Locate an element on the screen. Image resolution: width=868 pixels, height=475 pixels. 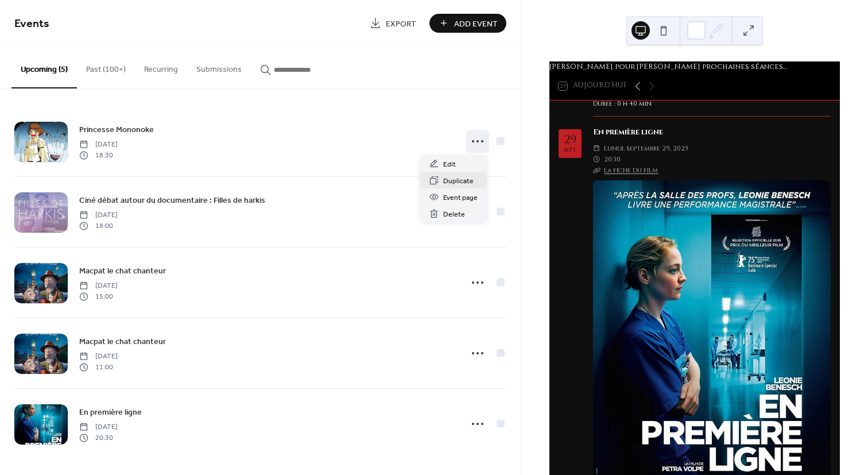
a: Export is located at coordinates (393, 23).